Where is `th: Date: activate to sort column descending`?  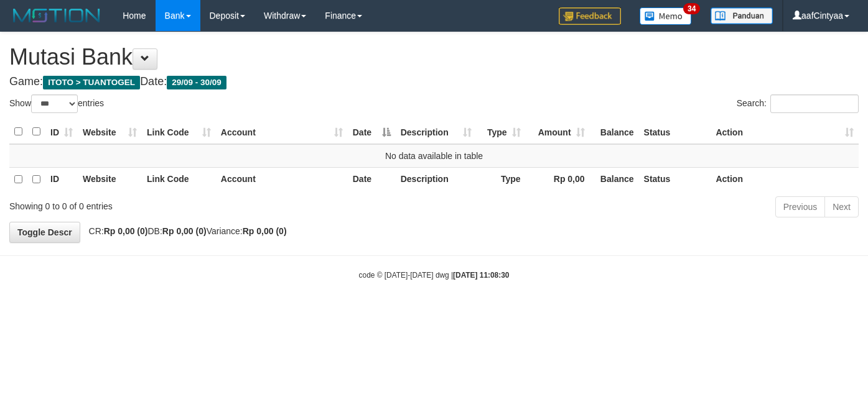 th: Date: activate to sort column descending is located at coordinates (372, 132).